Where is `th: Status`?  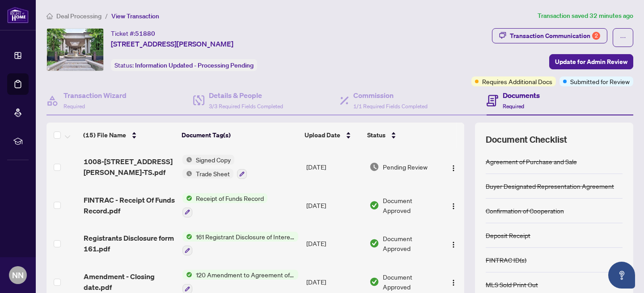
th: Status is located at coordinates (401, 135).